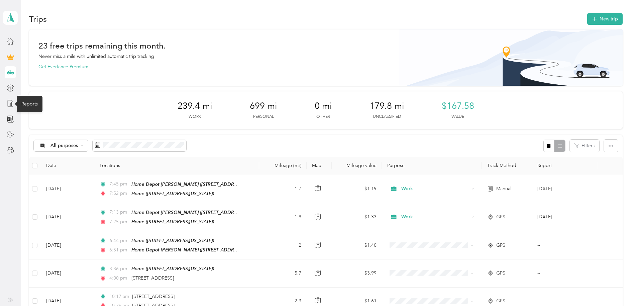 Image resolution: width=634 pixels, height=306 pixels. What do you see at coordinates (119, 268) in the screenshot?
I see `span: 3:36 pm` at bounding box center [119, 268].